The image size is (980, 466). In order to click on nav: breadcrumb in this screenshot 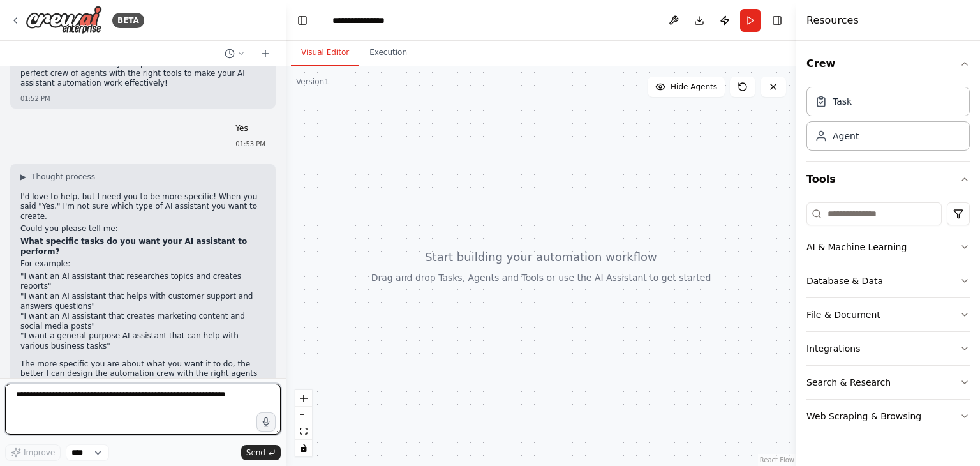, I will do `click(365, 21)`.